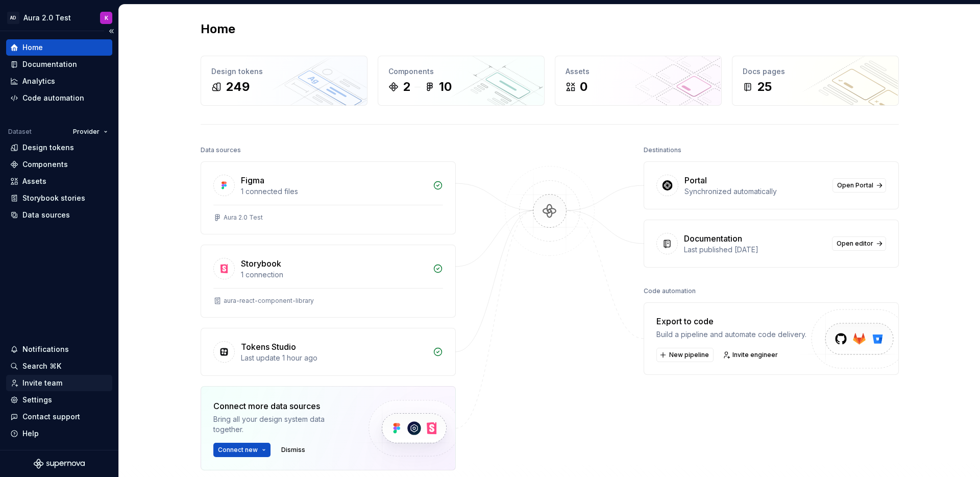 Image resolution: width=980 pixels, height=477 pixels. Describe the element at coordinates (33, 48) in the screenshot. I see `div: Home` at that location.